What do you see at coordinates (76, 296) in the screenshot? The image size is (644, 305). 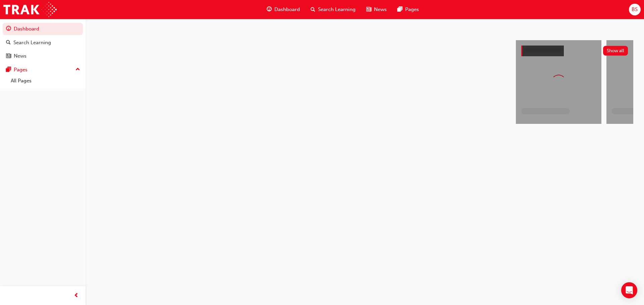 I see `span: prev-icon` at bounding box center [76, 296].